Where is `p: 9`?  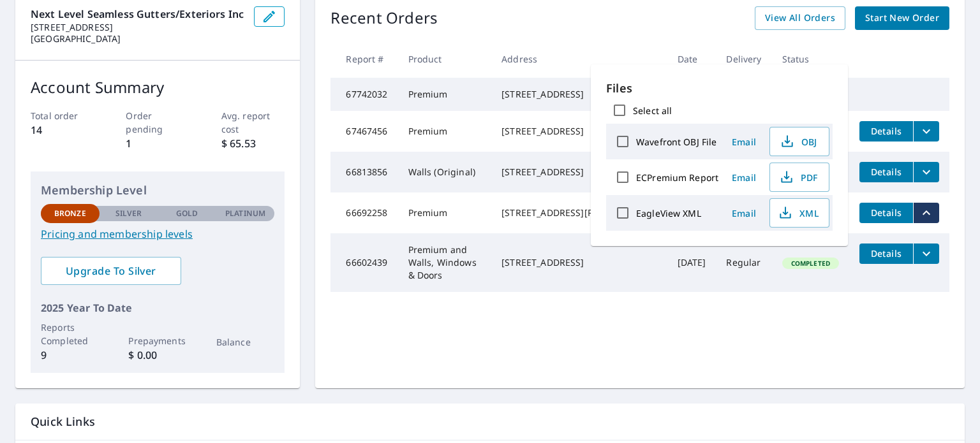
p: 9 is located at coordinates (70, 355).